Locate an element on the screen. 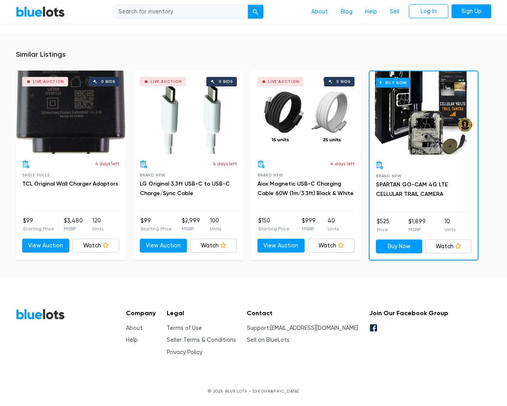 This screenshot has height=406, width=507. li: $150 is located at coordinates (274, 224).